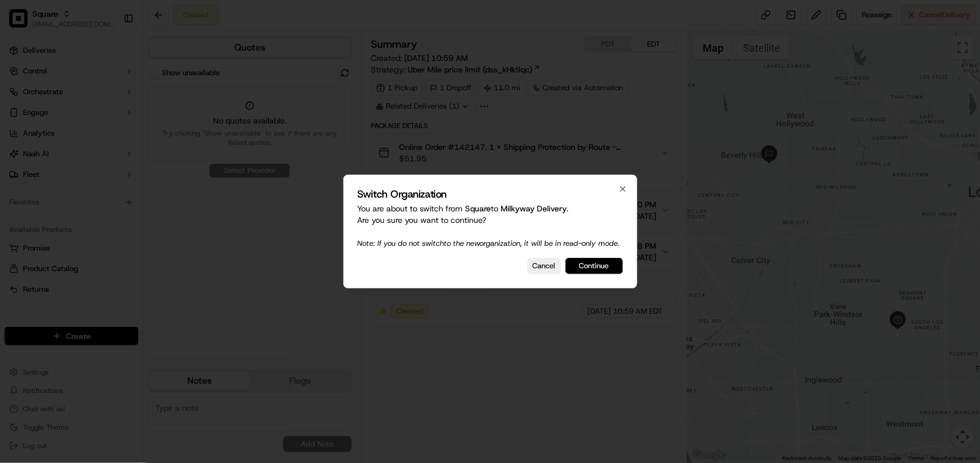 This screenshot has height=463, width=980. Describe the element at coordinates (141, 172) in the screenshot. I see `a: 💻API Documentation` at that location.